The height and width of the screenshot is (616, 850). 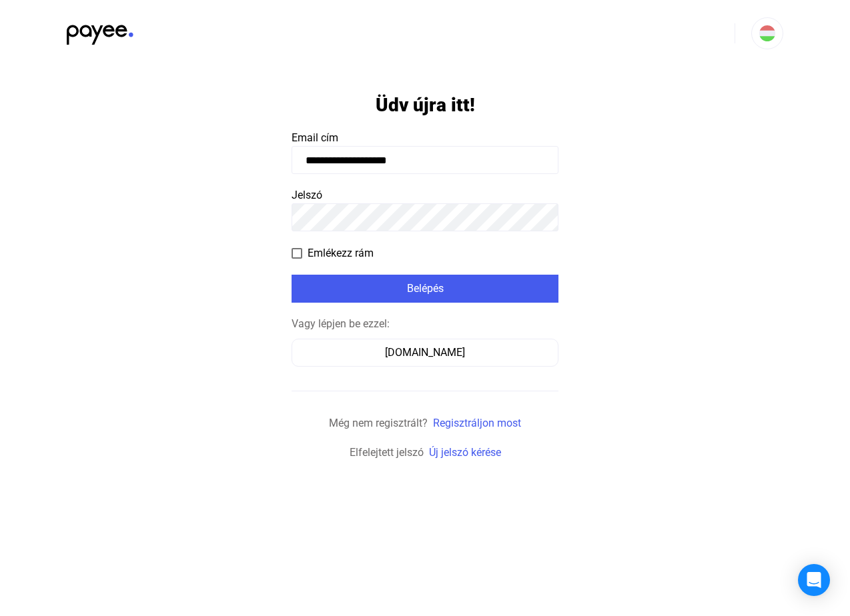 What do you see at coordinates (425, 324) in the screenshot?
I see `div: Vagy lépjen be ezzel:` at bounding box center [425, 324].